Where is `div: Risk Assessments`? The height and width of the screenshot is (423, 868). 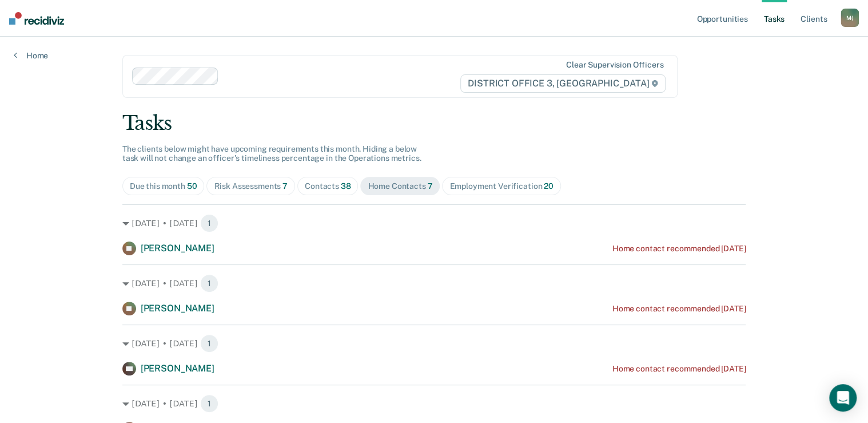
div: Risk Assessments is located at coordinates (251, 186).